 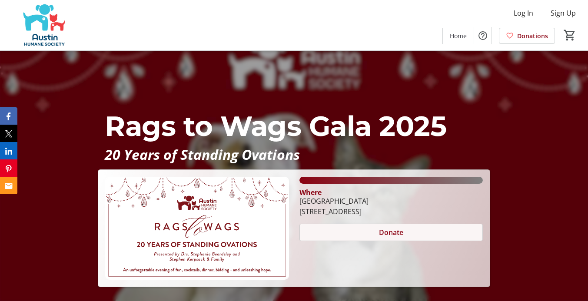 What do you see at coordinates (44, 25) in the screenshot?
I see `img: Austin Humane Society's Logo` at bounding box center [44, 25].